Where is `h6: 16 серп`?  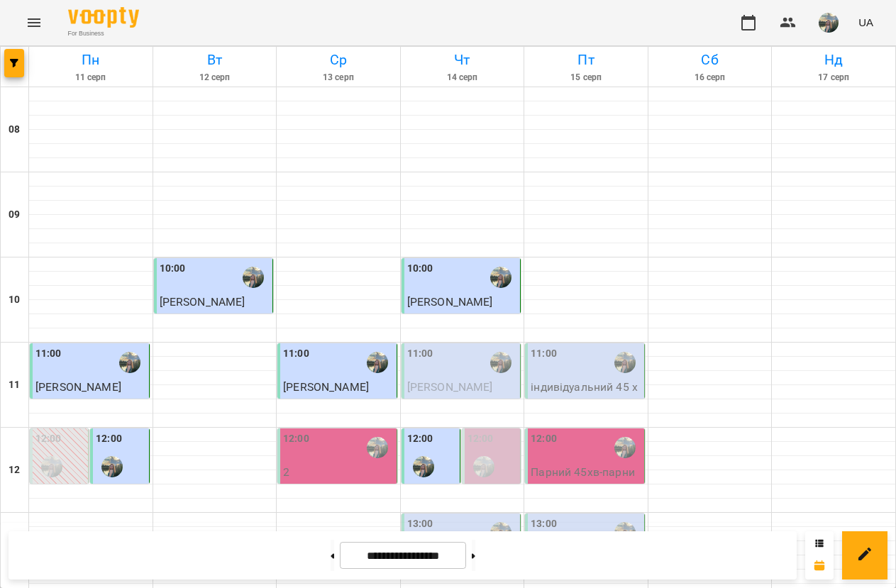 h6: 16 серп is located at coordinates (710, 77).